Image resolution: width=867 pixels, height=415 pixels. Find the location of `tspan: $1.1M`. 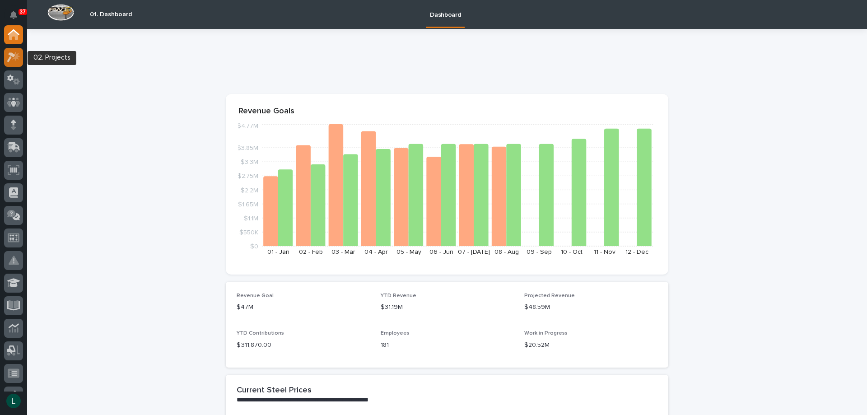

tspan: $1.1M is located at coordinates (251, 218).